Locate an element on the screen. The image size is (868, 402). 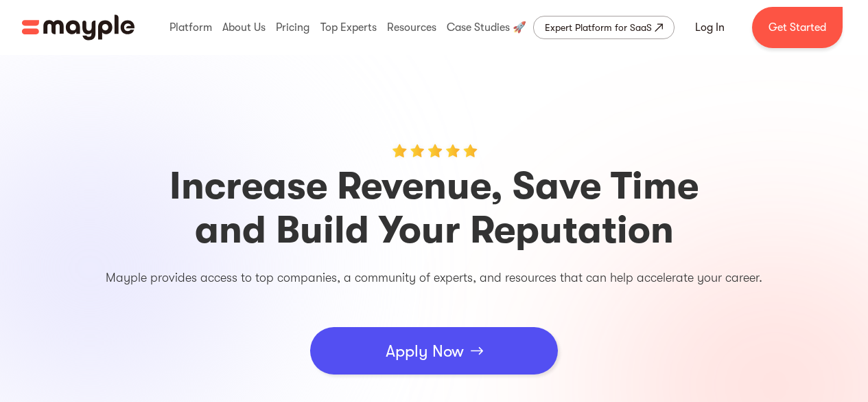
div: Expert Platform for SaaS is located at coordinates (598, 28).